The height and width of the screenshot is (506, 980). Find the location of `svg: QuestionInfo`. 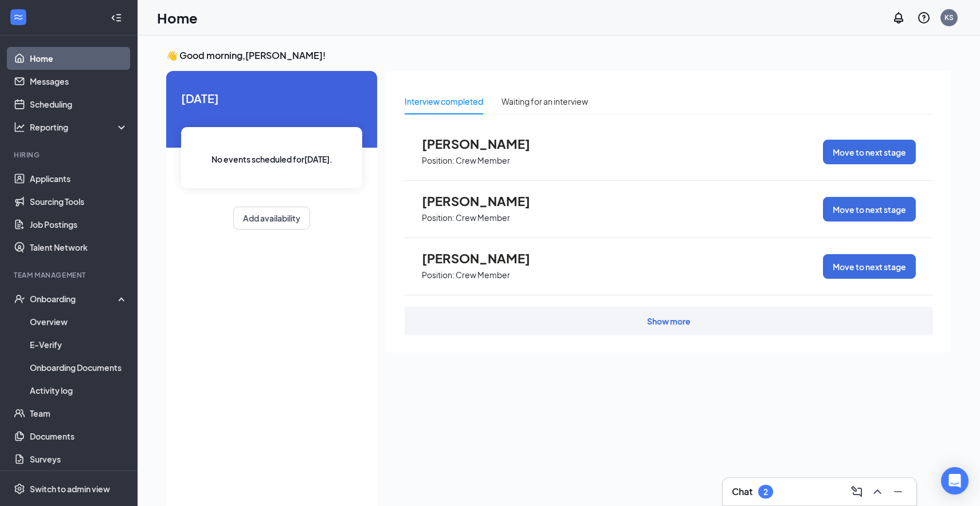

svg: QuestionInfo is located at coordinates (923, 18).